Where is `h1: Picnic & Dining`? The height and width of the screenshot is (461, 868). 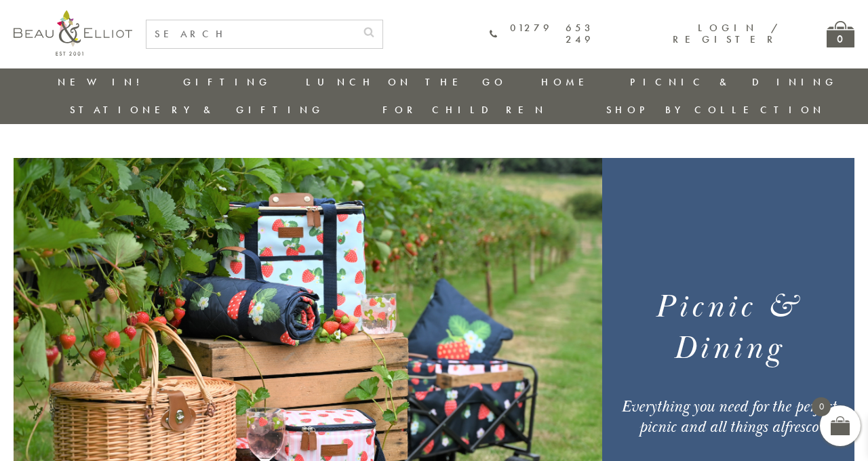
h1: Picnic & Dining is located at coordinates (729, 328).